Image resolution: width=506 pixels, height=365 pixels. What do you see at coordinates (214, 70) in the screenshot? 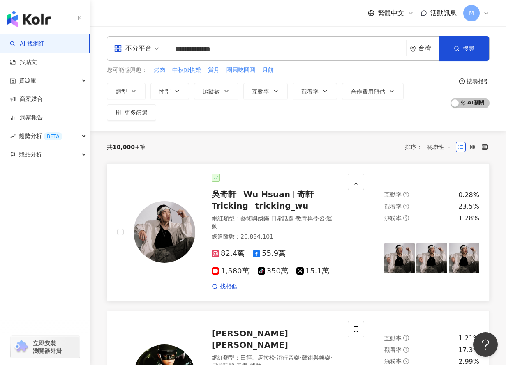
I see `span: 賞月` at bounding box center [214, 70].